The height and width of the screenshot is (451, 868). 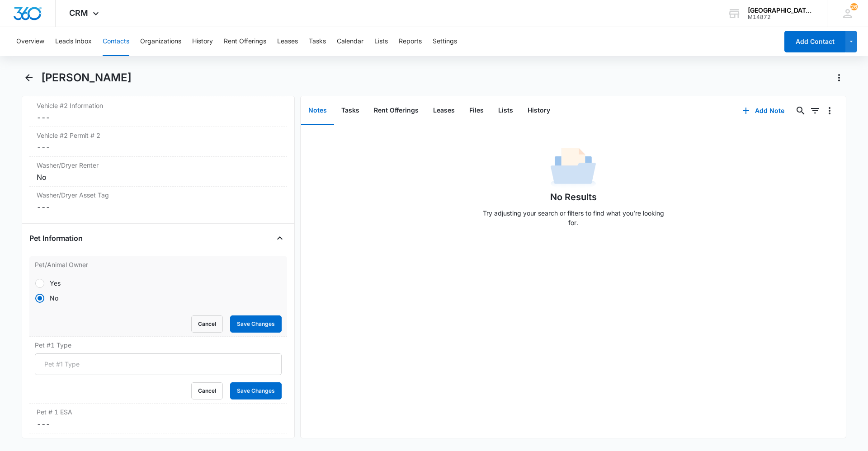 What do you see at coordinates (158, 172) in the screenshot?
I see `div: Washer/Dryer RenterNo` at bounding box center [158, 172].